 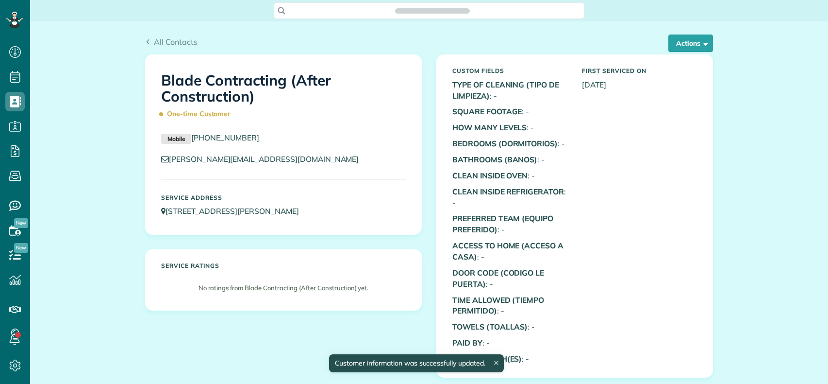 What do you see at coordinates (498, 278) in the screenshot?
I see `b: DOOR CODE (CODIGO LE PUERTA)` at bounding box center [498, 278].